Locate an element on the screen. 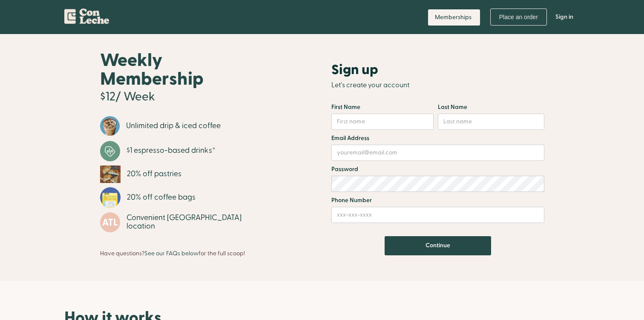 The height and width of the screenshot is (320, 644). h1: Let's create your account is located at coordinates (438, 85).